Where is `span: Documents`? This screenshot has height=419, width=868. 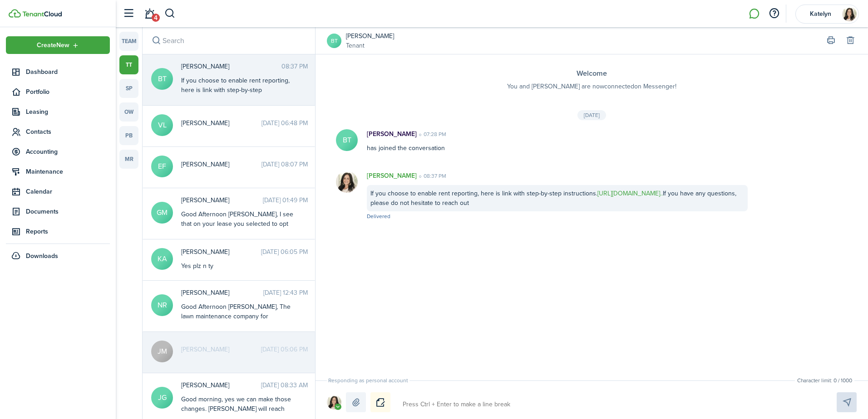 span: Documents is located at coordinates (68, 212).